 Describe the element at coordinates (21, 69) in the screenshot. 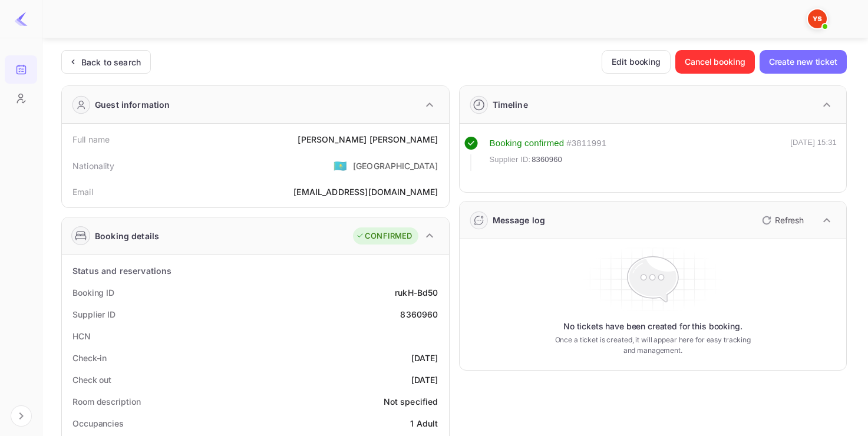

I see `a: Bookings` at that location.